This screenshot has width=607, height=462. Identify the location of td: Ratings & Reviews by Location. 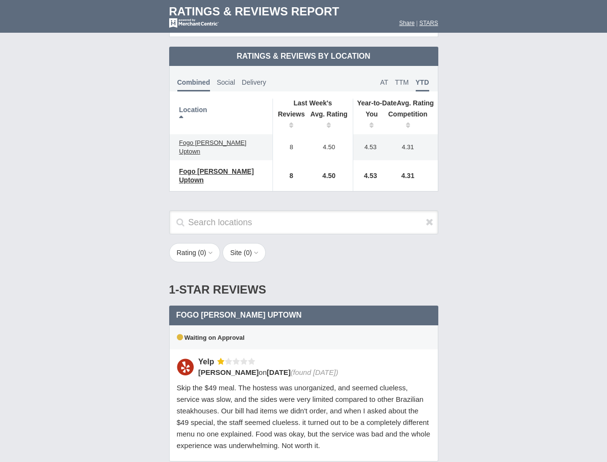
(304, 56).